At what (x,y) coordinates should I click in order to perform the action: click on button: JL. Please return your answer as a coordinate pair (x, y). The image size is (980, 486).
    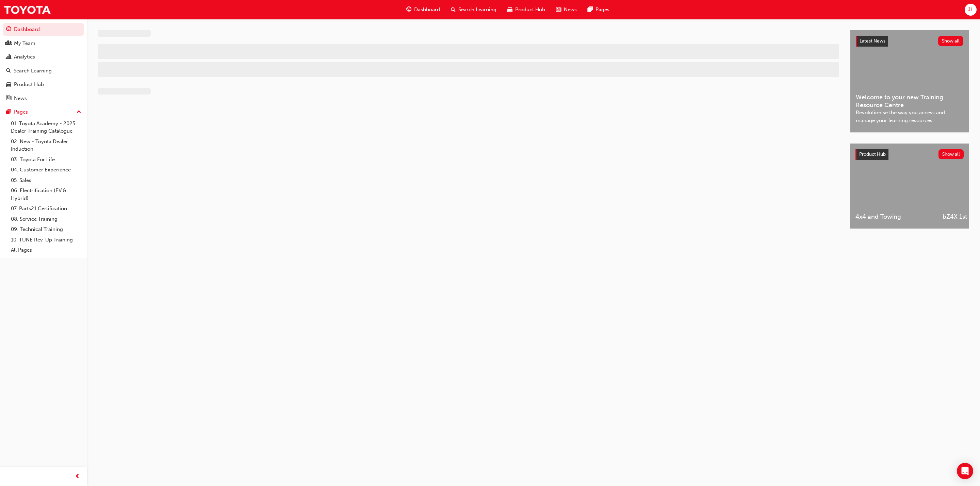
    Looking at the image, I should click on (970, 10).